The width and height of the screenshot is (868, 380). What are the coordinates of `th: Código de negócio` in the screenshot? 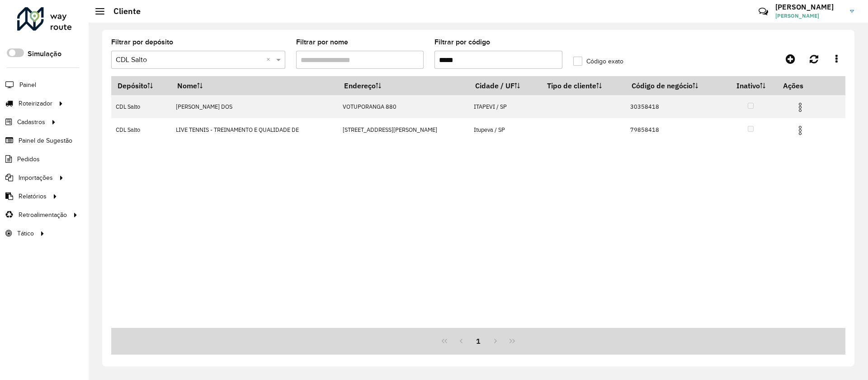 It's located at (675, 85).